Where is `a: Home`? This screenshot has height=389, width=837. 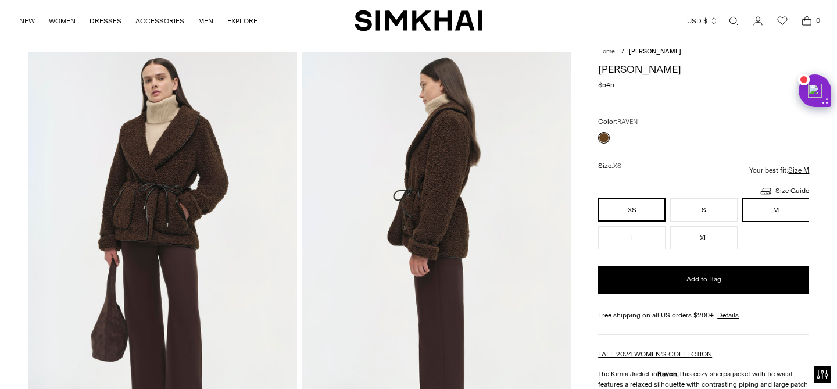 a: Home is located at coordinates (606, 51).